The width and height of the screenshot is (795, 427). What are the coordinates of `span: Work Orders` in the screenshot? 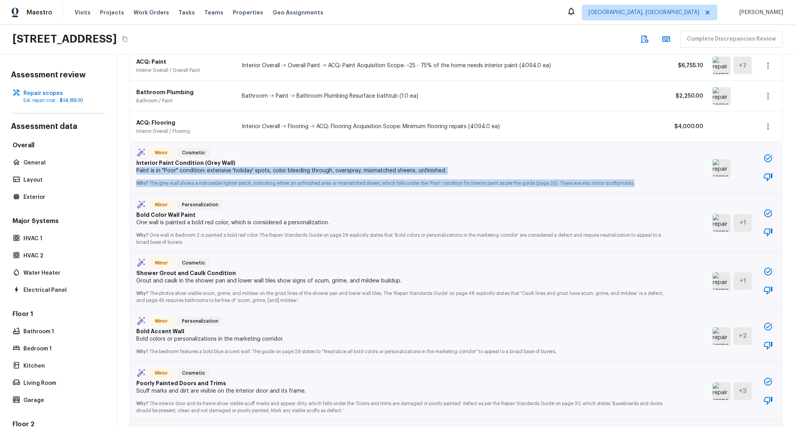 It's located at (151, 13).